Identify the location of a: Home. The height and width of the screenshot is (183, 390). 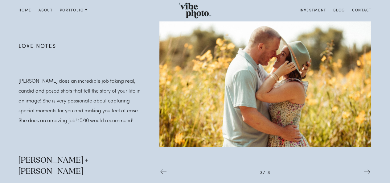
(25, 10).